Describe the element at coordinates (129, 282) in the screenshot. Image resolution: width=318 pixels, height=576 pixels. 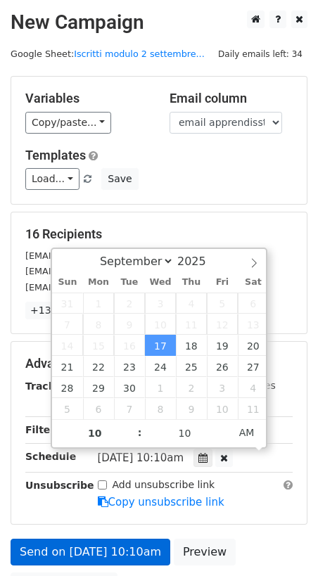
I see `span: Tue` at that location.